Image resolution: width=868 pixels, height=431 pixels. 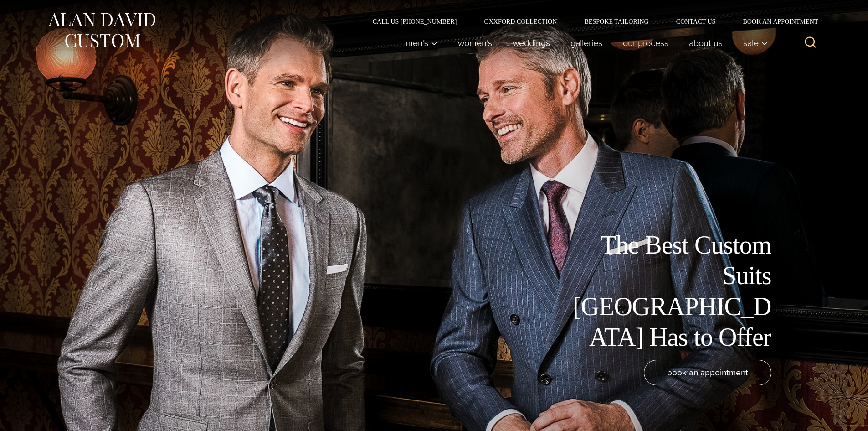 I want to click on span: Men’s, so click(x=422, y=43).